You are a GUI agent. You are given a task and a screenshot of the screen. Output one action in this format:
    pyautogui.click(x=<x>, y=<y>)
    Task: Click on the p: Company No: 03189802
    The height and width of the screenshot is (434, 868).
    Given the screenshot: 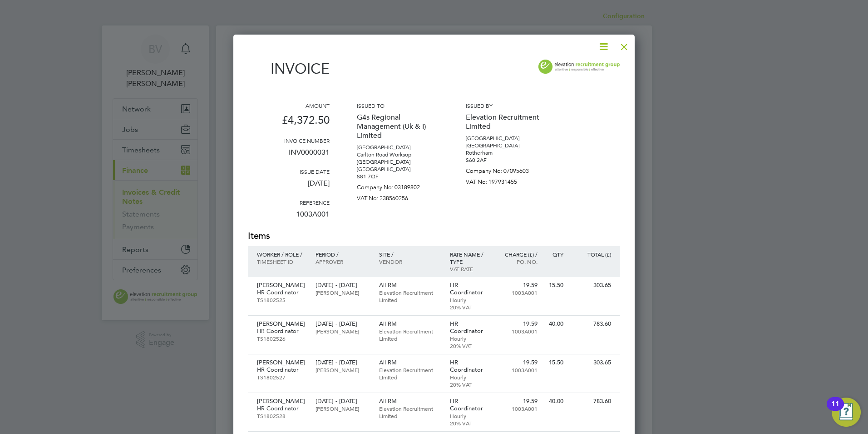 What is the action you would take?
    pyautogui.click(x=397, y=185)
    